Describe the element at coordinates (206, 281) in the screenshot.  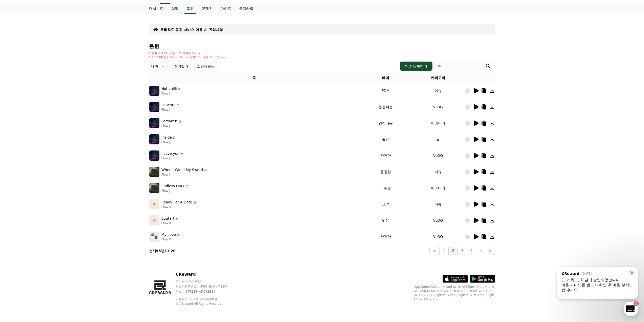
I see `p: 주식회사 와이피랩` at that location.